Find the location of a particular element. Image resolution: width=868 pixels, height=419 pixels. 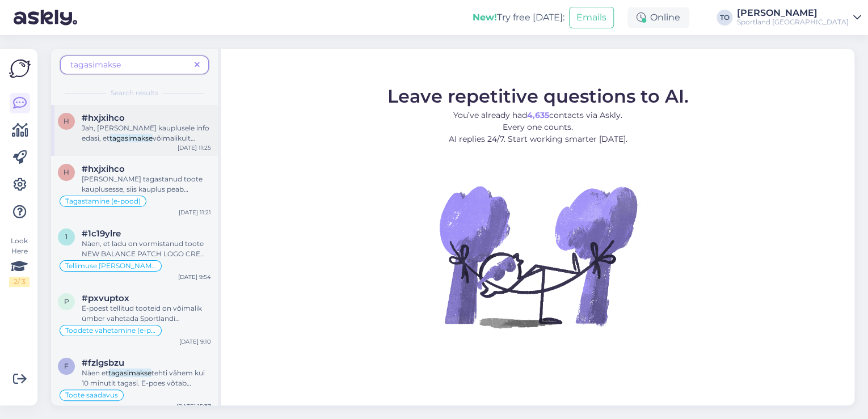

img: Askly Logo is located at coordinates (20, 69).